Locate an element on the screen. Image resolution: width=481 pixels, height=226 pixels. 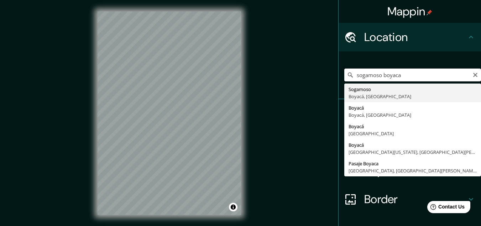
input: Pick your city or area is located at coordinates (413, 75).